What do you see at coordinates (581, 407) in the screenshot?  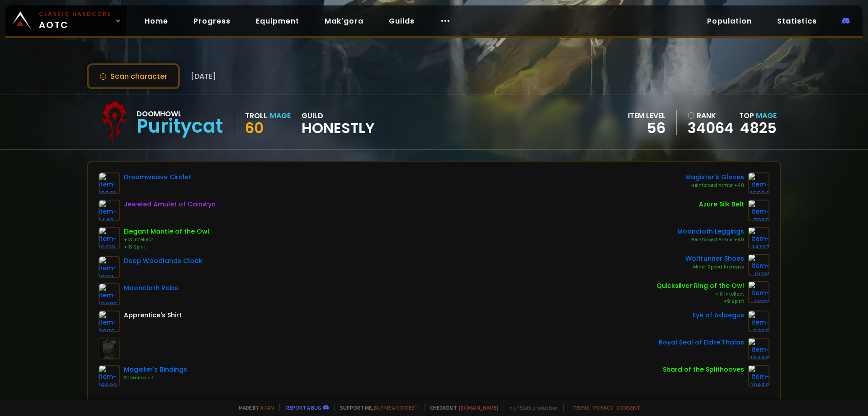 I see `a: Terms` at bounding box center [581, 407].